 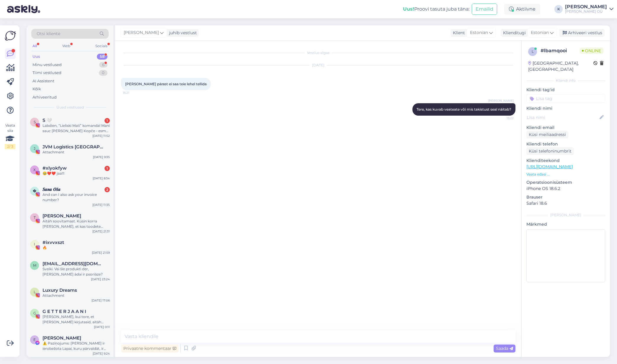 What do you see at coordinates (35, 291) in the screenshot?
I see `span: L` at bounding box center [35, 291].